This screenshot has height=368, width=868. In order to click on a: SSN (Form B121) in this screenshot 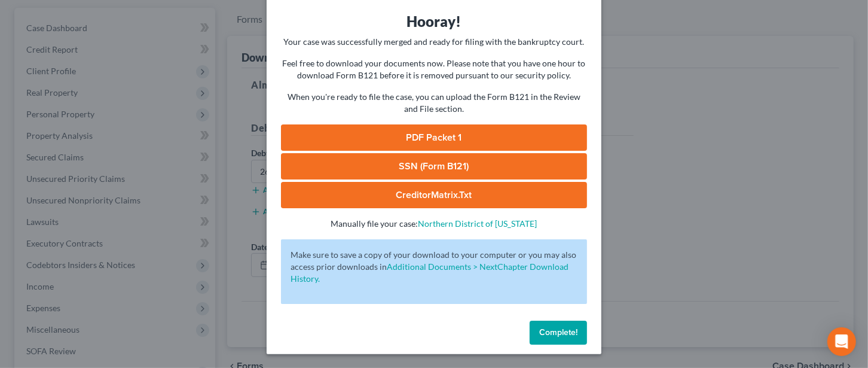, I will do `click(434, 166)`.